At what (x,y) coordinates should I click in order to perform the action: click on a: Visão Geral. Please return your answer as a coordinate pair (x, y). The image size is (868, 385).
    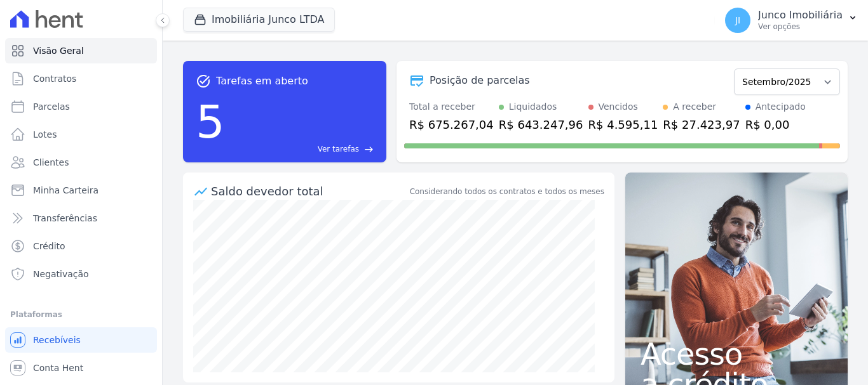
    Looking at the image, I should click on (81, 51).